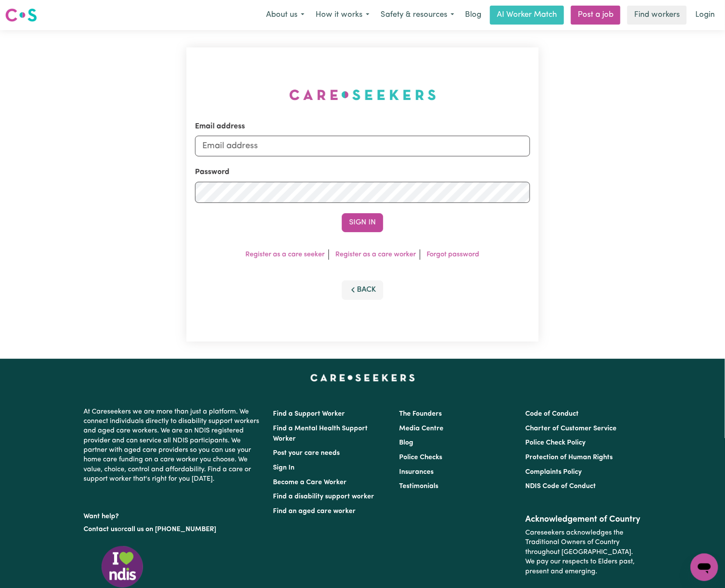 This screenshot has height=588, width=725. I want to click on a: Police Checks, so click(421, 458).